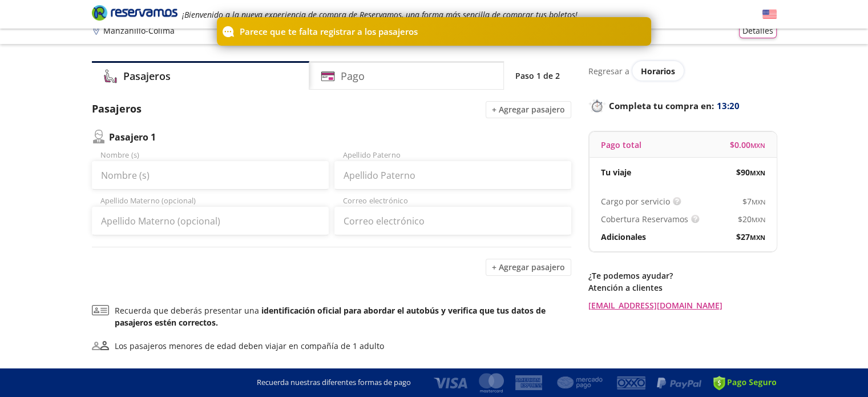 The height and width of the screenshot is (397, 868). Describe the element at coordinates (453, 221) in the screenshot. I see `input: Correo electrónico` at that location.